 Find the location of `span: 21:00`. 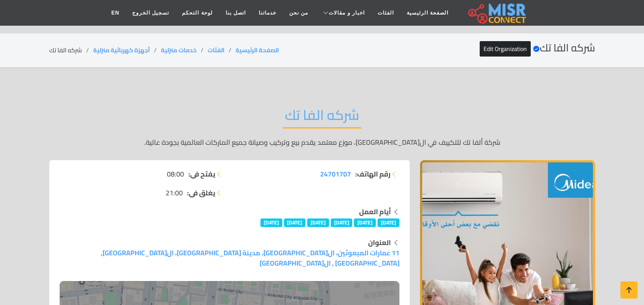

span: 21:00 is located at coordinates (174, 193).